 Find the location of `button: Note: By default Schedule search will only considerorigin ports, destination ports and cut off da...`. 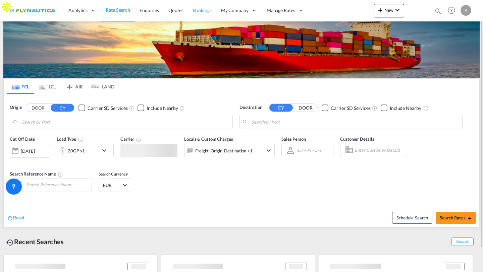

button: Note: By default Schedule search will only considerorigin ports, destination ports and cut off da... is located at coordinates (412, 218).